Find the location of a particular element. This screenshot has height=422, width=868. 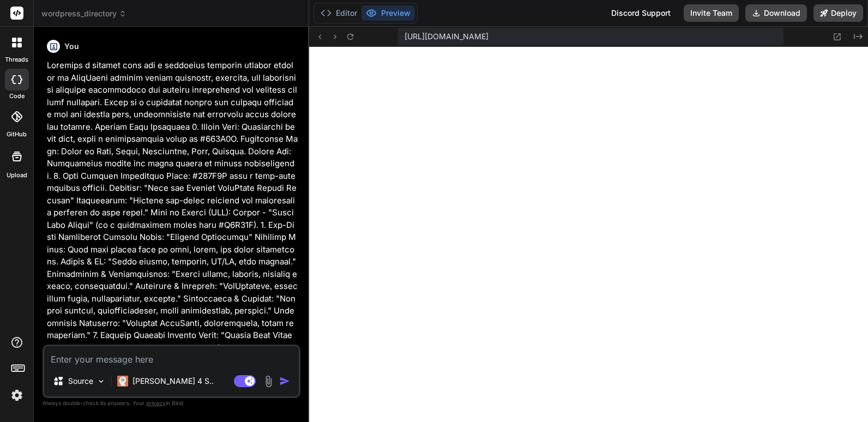

label: Upload is located at coordinates (17, 175).